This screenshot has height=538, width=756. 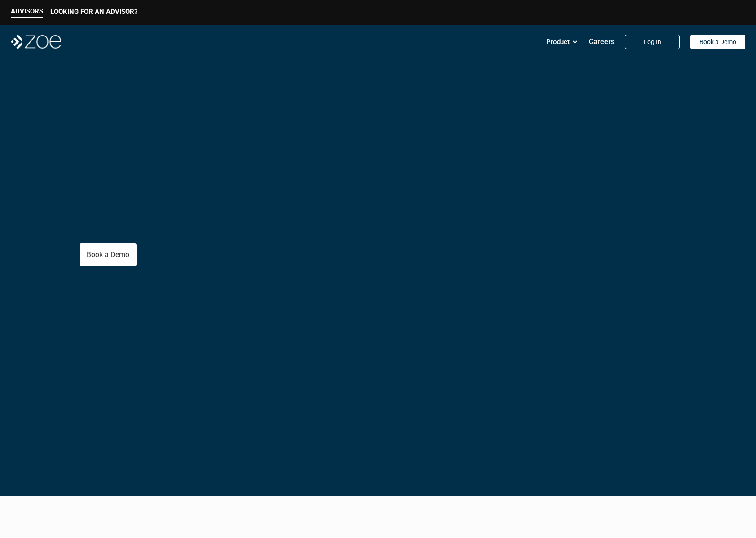 I want to click on p: Loremipsum: *DolOrsi Ametconsecte adi Eli Seddoeius tem inc utlaboreet. Dol 5320 MagNaal Enimadmi..., so click(x=378, y=437).